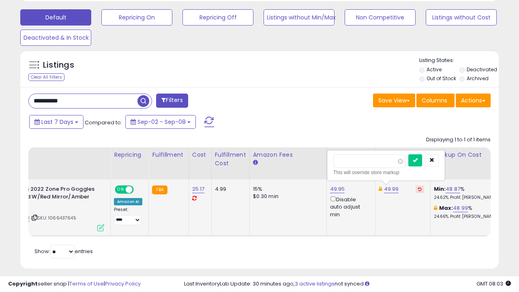 This screenshot has width=519, height=292. Describe the element at coordinates (434, 69) in the screenshot. I see `label: Active` at that location.